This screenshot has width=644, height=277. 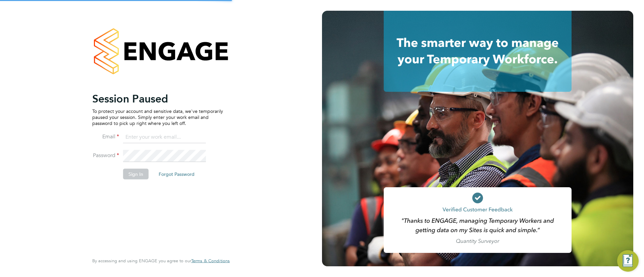 I want to click on label: Password, so click(x=106, y=155).